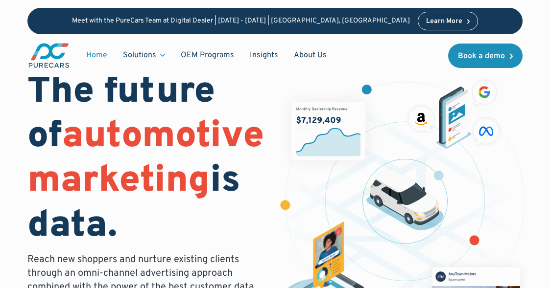 This screenshot has width=550, height=288. What do you see at coordinates (207, 55) in the screenshot?
I see `a: OEM Programs` at bounding box center [207, 55].